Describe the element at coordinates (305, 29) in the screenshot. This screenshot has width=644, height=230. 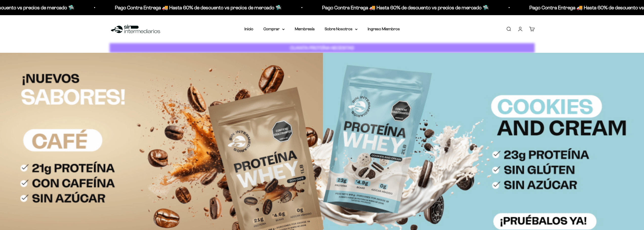
I see `a: Membresía` at that location.